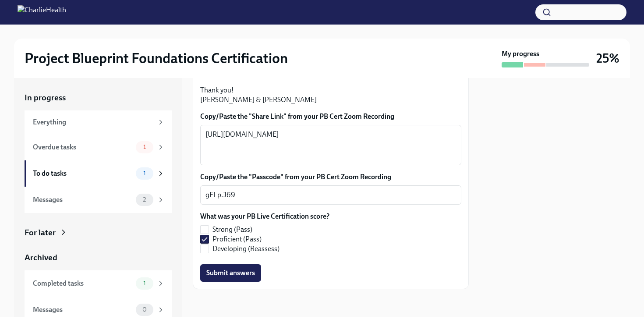 The image size is (644, 326). What do you see at coordinates (230, 273) in the screenshot?
I see `span: Submit answers` at bounding box center [230, 273].